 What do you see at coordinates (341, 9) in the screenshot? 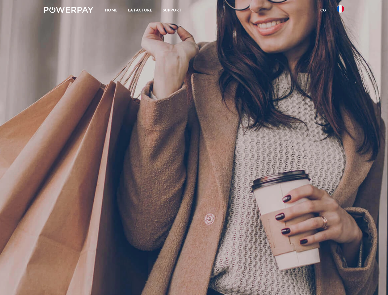
I see `img: fr` at bounding box center [341, 9].